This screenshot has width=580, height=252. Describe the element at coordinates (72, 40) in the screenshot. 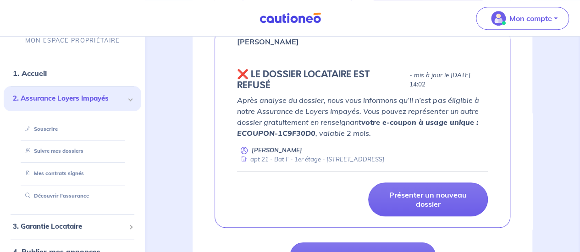

I see `p: MON ESPACE PROPRIÉTAIRE` at that location.